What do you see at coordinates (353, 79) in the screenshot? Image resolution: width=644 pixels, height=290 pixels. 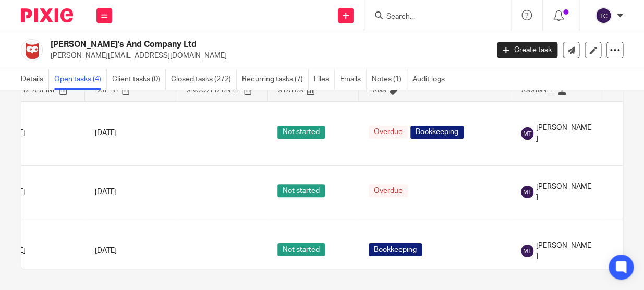 I see `a: Emails` at bounding box center [353, 79].